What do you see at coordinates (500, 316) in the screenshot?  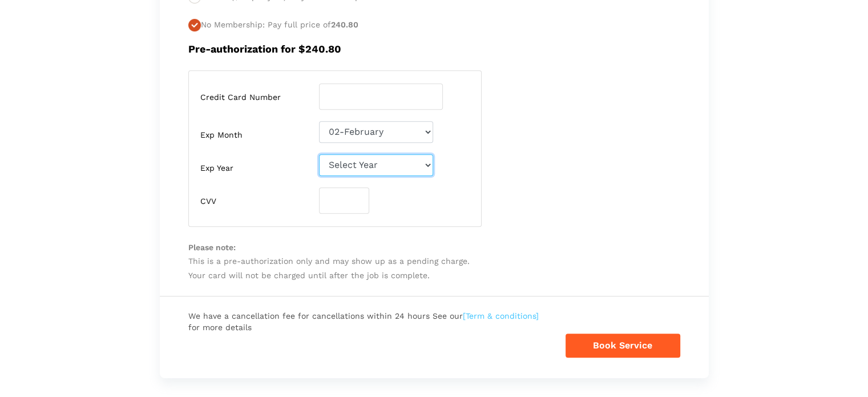 I see `a: [Term & conditions]` at bounding box center [500, 316].